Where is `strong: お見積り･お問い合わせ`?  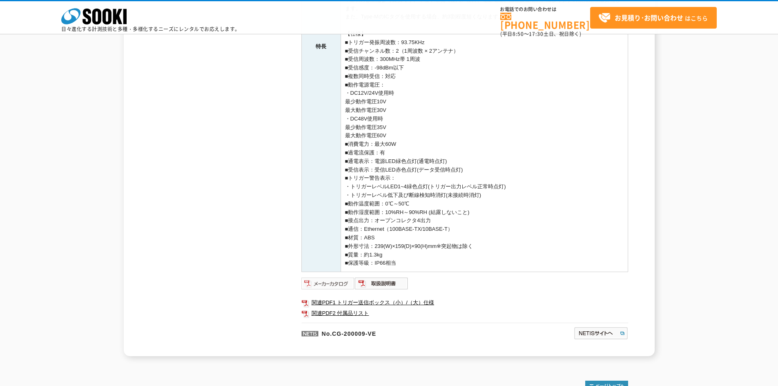
strong: お見積り･お問い合わせ is located at coordinates (649, 18).